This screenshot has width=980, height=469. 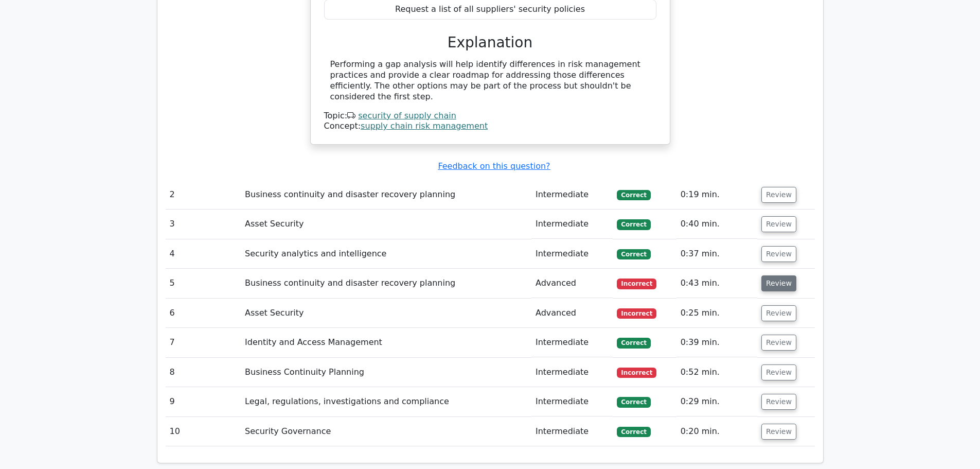 I want to click on div: Topic:, so click(x=490, y=116).